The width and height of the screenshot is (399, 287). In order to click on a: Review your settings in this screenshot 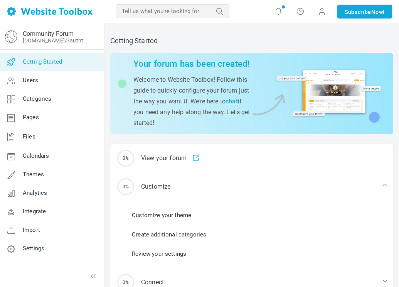, I will do `click(159, 254)`.